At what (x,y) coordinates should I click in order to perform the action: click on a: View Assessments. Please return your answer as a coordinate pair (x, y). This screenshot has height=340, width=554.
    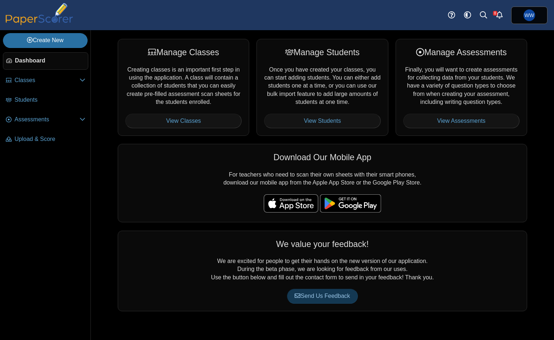
    Looking at the image, I should click on (462, 121).